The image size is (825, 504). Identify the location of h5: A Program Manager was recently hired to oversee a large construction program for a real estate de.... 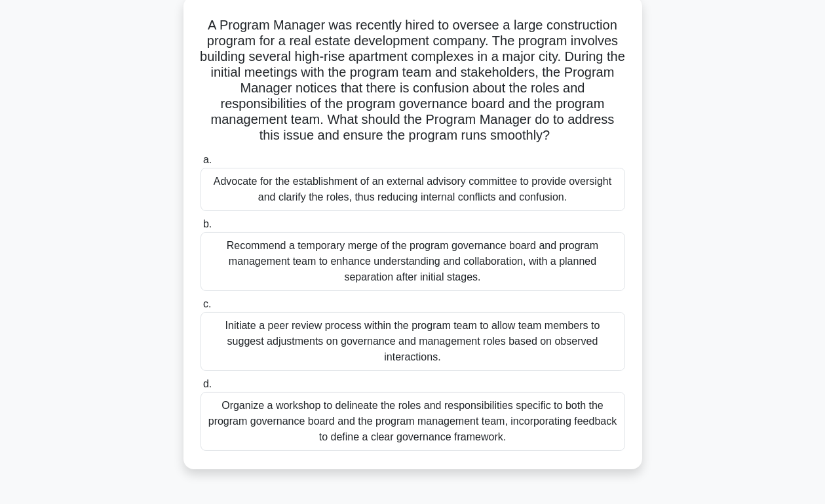
(412, 81).